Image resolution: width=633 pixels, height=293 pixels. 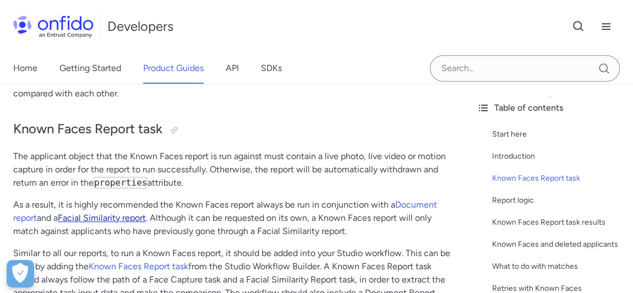 I want to click on img: Onfido Logo, so click(x=53, y=26).